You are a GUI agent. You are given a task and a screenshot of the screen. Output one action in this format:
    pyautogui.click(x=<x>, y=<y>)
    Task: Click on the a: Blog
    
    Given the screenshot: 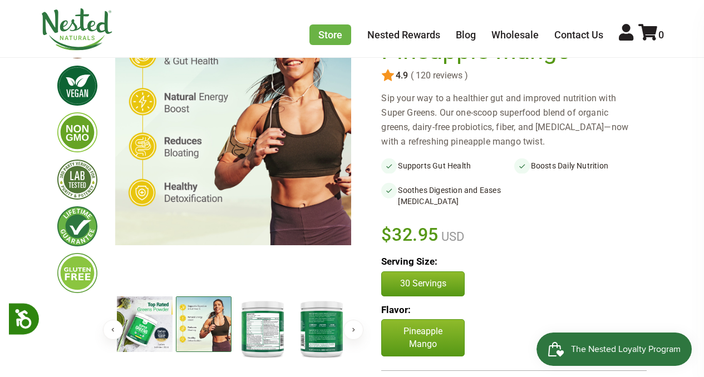 What is the action you would take?
    pyautogui.click(x=466, y=35)
    